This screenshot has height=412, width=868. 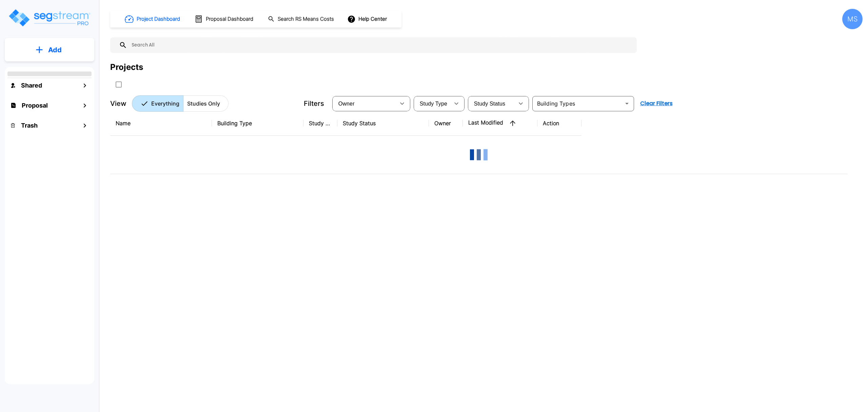 What do you see at coordinates (126, 68) in the screenshot?
I see `div: Projects` at bounding box center [126, 68].